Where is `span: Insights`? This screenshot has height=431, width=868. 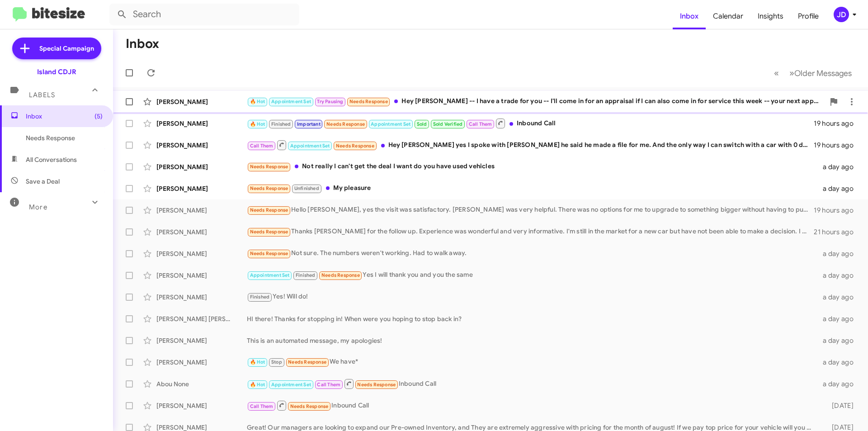
span: Insights is located at coordinates (770, 16).